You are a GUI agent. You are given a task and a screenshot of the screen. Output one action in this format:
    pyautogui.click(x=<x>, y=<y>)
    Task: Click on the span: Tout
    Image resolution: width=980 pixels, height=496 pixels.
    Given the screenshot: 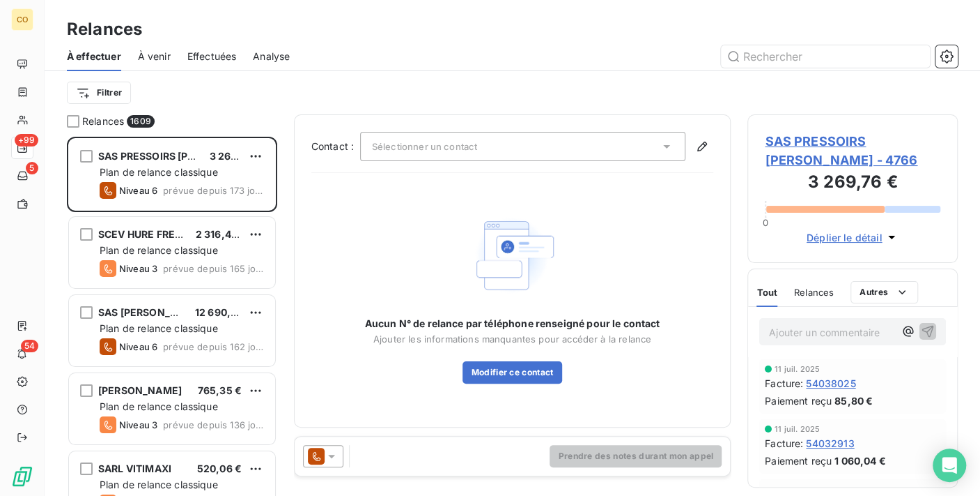 What is the action you would take?
    pyautogui.click(x=767, y=292)
    